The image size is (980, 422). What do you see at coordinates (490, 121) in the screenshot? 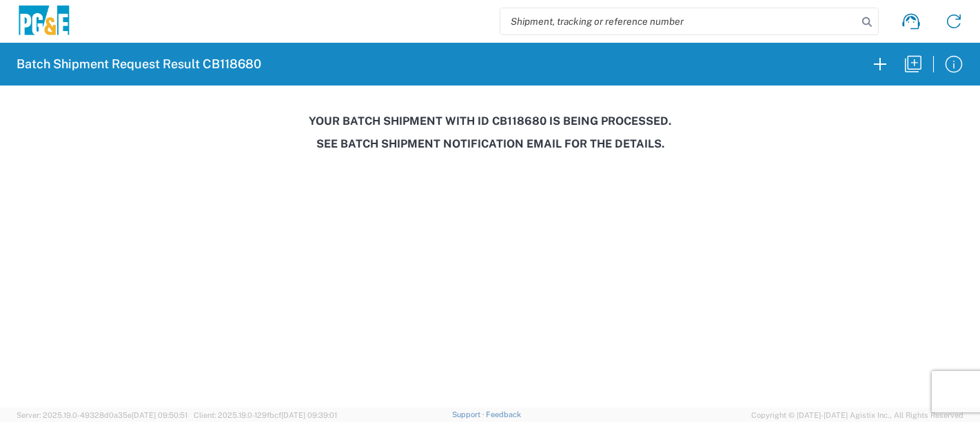
I see `h3: Your batch shipment with id CB118680 is being processed.` at bounding box center [490, 121].